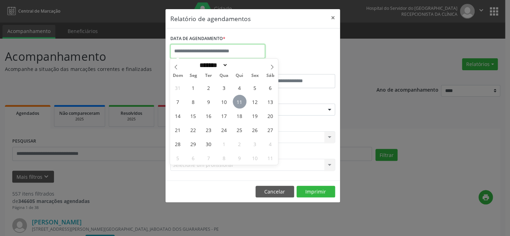  I want to click on span: Setembro 26, 2025, so click(255, 129).